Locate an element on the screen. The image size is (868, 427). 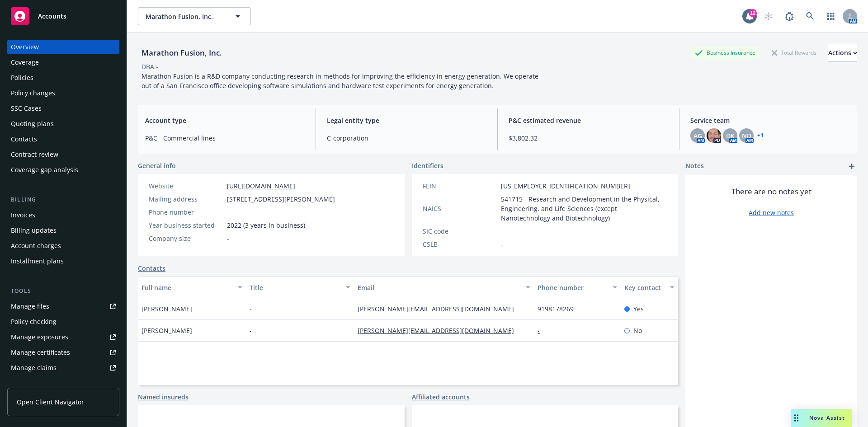
div: Billing is located at coordinates (63, 199).